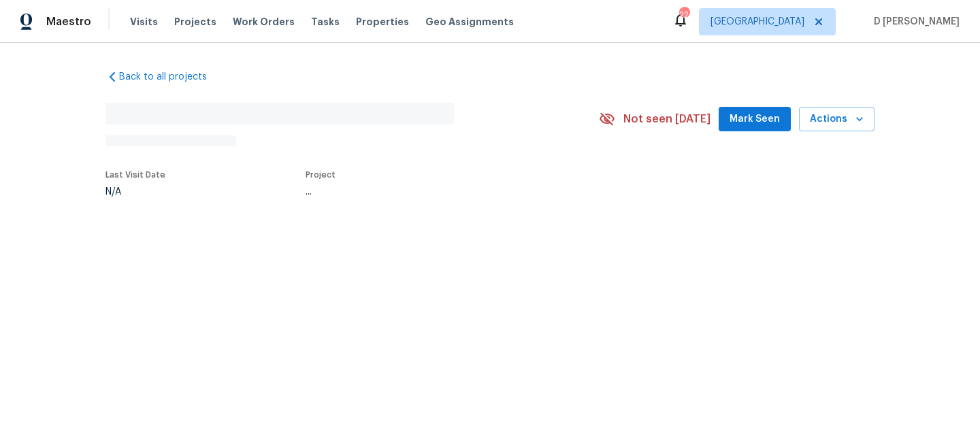  I want to click on span: Properties, so click(382, 22).